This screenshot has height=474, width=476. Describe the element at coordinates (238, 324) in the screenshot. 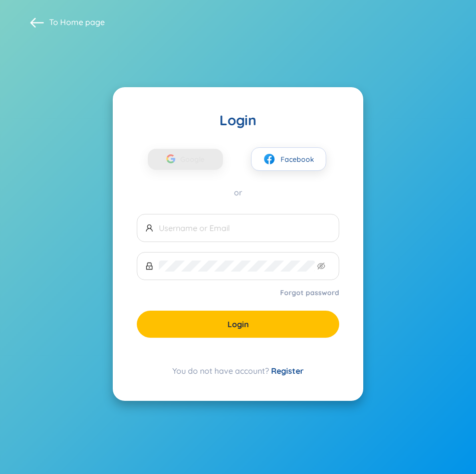

I see `span: Login` at that location.